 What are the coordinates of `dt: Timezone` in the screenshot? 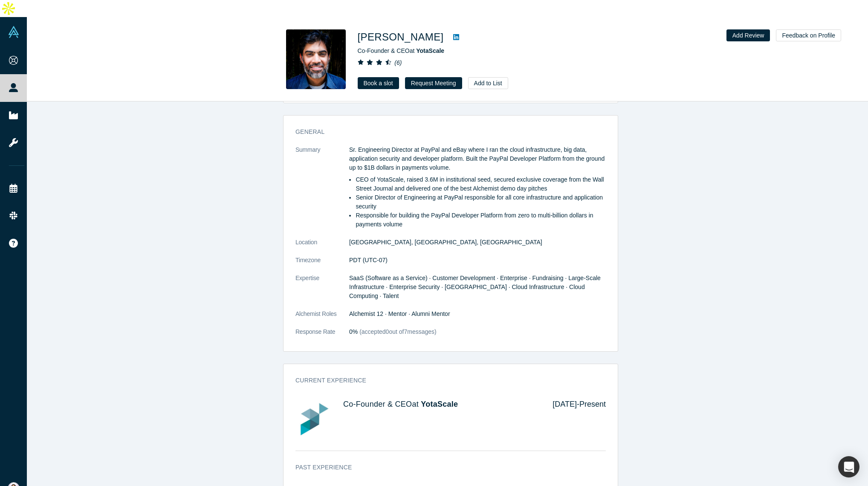 It's located at (323, 265).